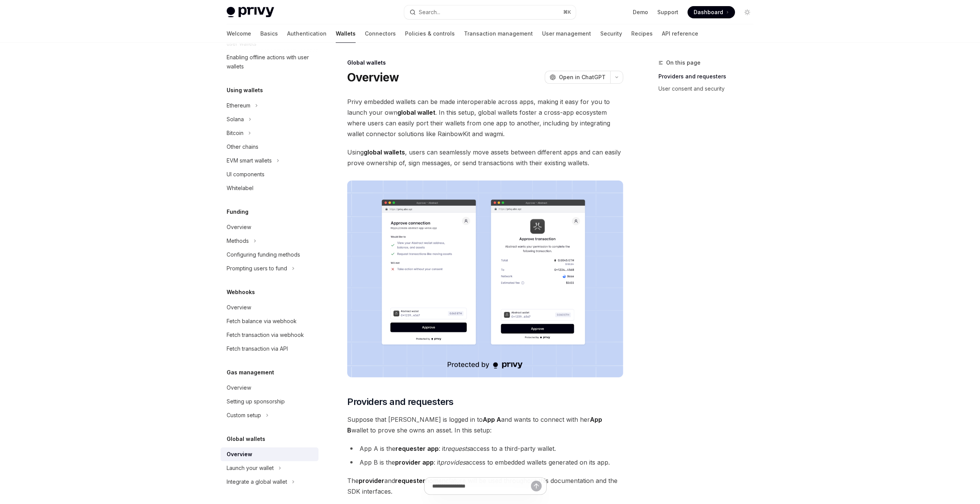 This screenshot has width=980, height=504. I want to click on a: Wallets, so click(346, 34).